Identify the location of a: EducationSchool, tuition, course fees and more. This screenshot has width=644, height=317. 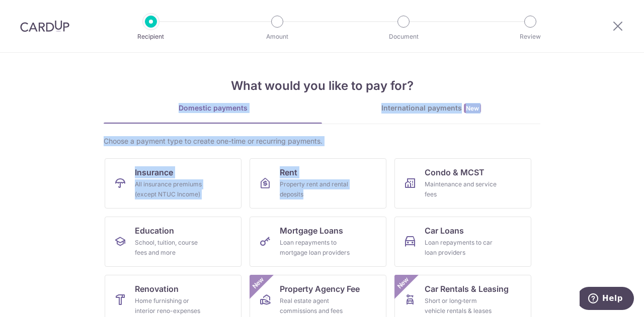
(173, 242).